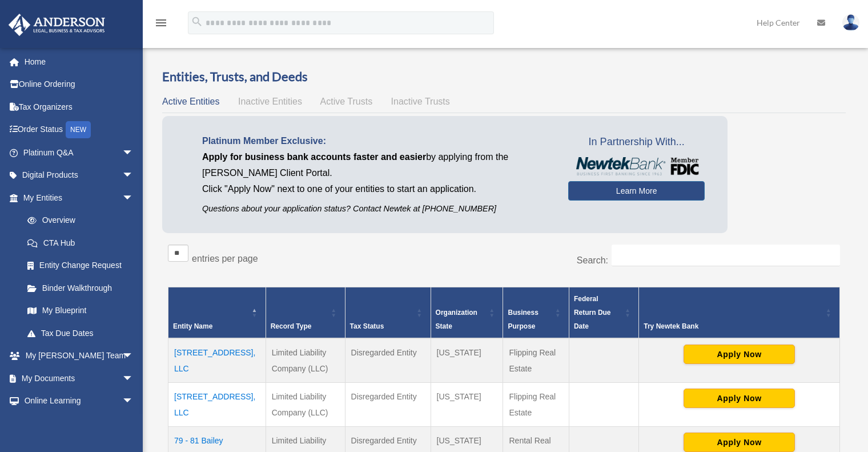 The image size is (868, 452). What do you see at coordinates (80, 175) in the screenshot?
I see `a: Digital Productsarrow_drop_down` at bounding box center [80, 175].